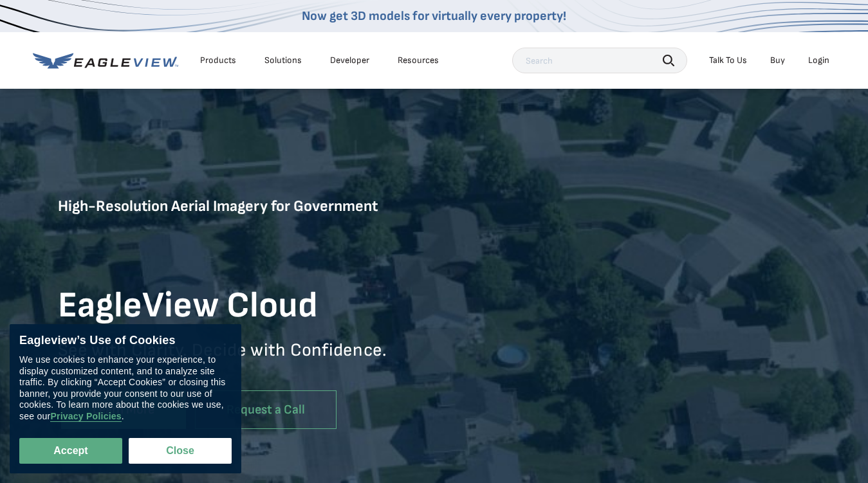 This screenshot has height=483, width=868. Describe the element at coordinates (418, 61) in the screenshot. I see `div: Resources` at that location.